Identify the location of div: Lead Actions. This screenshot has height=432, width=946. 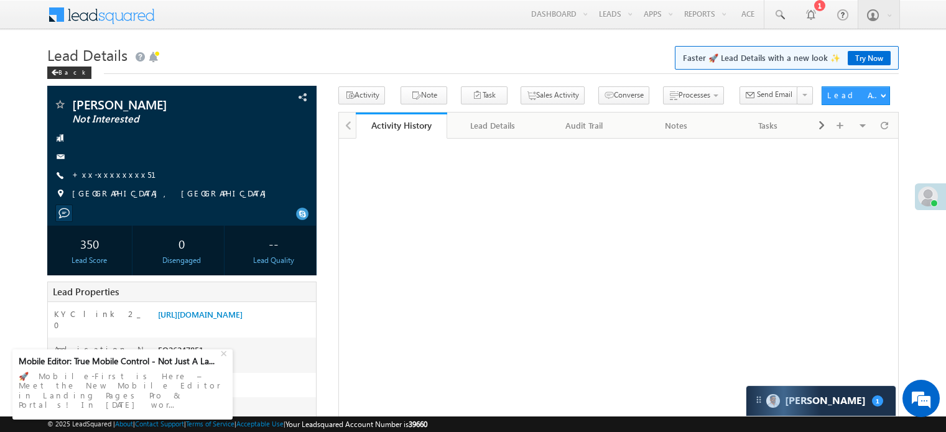
(854, 95).